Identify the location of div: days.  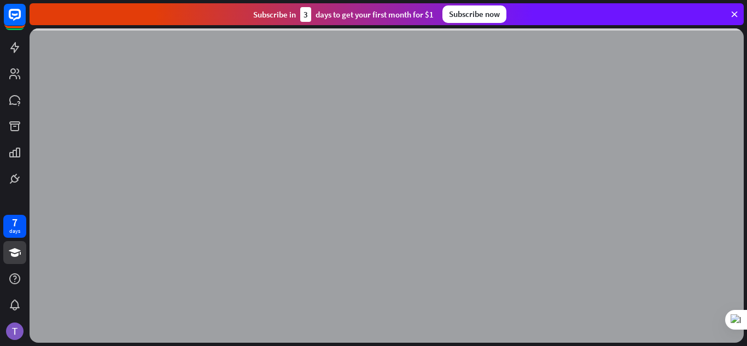
(15, 231).